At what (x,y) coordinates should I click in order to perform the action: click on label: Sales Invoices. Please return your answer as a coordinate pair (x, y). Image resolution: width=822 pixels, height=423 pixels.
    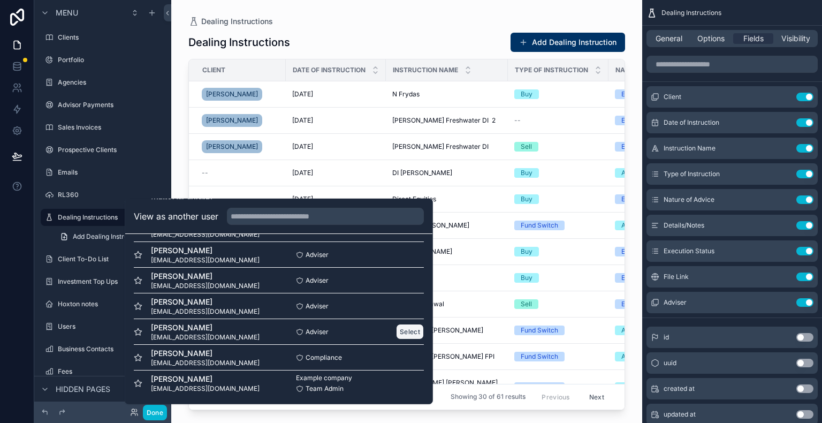
    Looking at the image, I should click on (110, 127).